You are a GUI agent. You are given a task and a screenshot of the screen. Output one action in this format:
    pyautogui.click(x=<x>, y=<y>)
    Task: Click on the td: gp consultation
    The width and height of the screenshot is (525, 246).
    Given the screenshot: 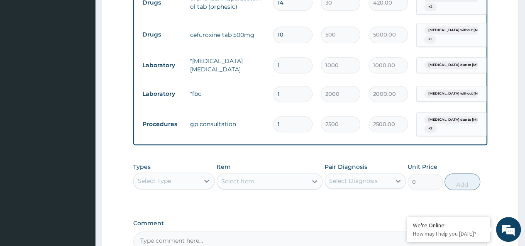 What is the action you would take?
    pyautogui.click(x=228, y=124)
    